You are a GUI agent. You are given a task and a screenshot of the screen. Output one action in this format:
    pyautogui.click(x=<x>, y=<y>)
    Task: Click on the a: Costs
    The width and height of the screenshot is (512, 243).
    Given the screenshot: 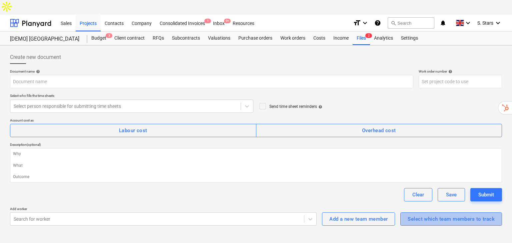 What is the action you would take?
    pyautogui.click(x=319, y=38)
    